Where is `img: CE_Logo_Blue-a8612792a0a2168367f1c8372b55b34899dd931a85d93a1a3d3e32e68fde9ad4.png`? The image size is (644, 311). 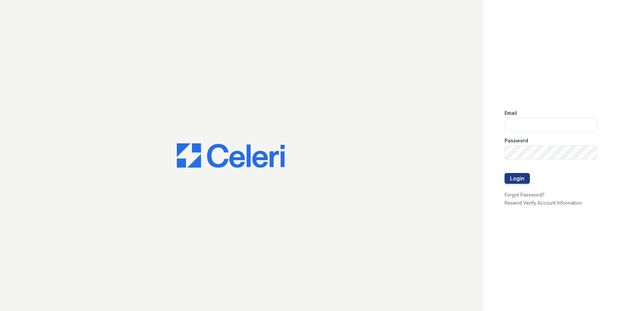 img: CE_Logo_Blue-a8612792a0a2168367f1c8372b55b34899dd931a85d93a1a3d3e32e68fde9ad4.png is located at coordinates (231, 155).